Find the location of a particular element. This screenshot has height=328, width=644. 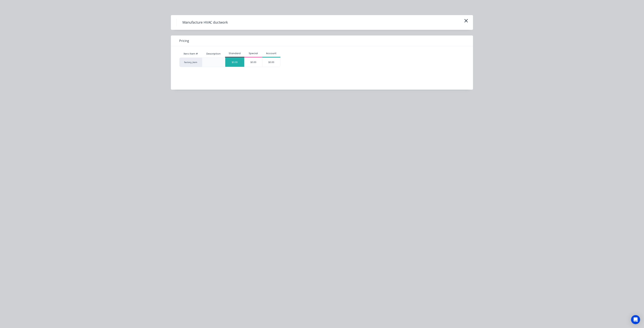

div: Xero Item # is located at coordinates (191, 54).